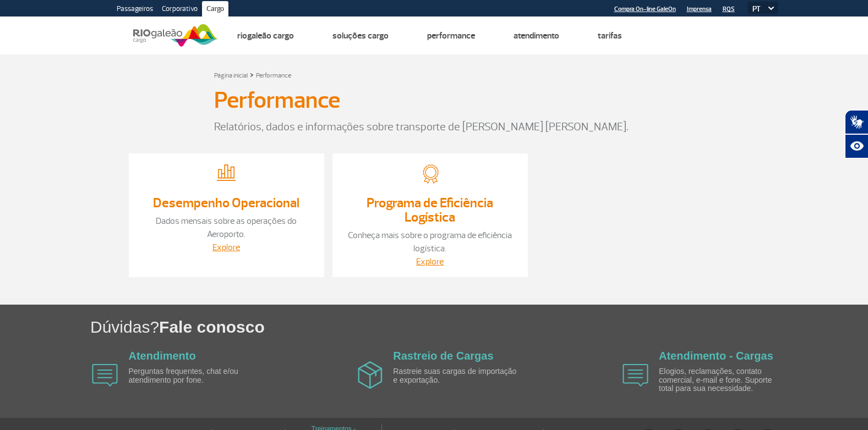 This screenshot has width=868, height=430. Describe the element at coordinates (135, 10) in the screenshot. I see `a: Passageiros` at that location.